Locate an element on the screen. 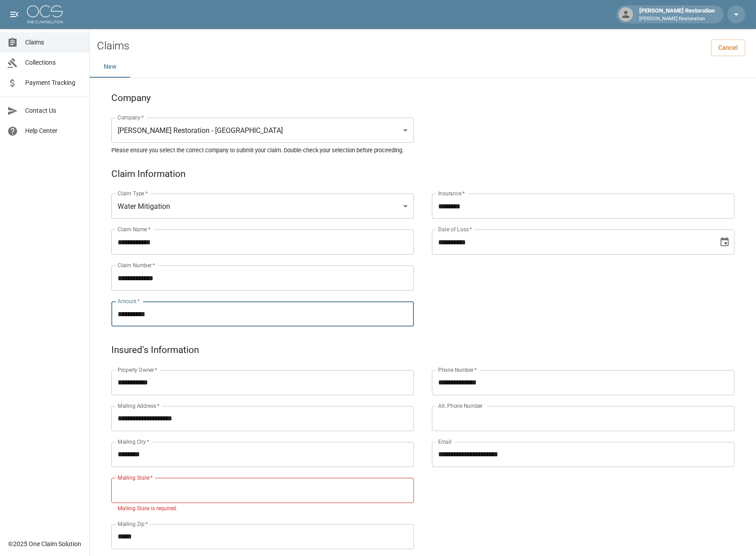 The height and width of the screenshot is (556, 756). span: Payment Tracking is located at coordinates (54, 83).